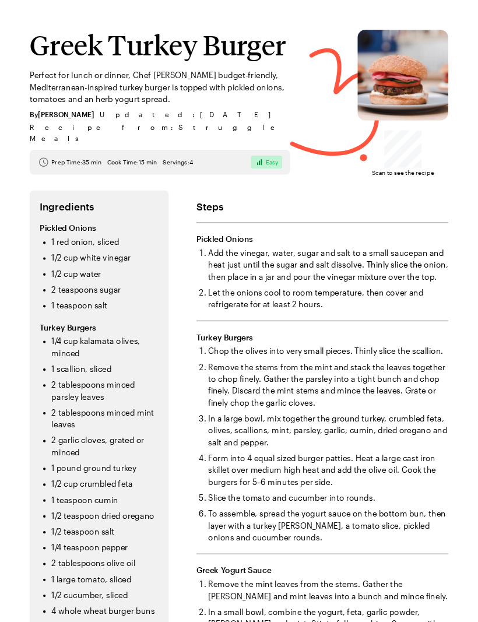 The height and width of the screenshot is (622, 478). Describe the element at coordinates (160, 44) in the screenshot. I see `h1: Greek Turkey Burger` at that location.